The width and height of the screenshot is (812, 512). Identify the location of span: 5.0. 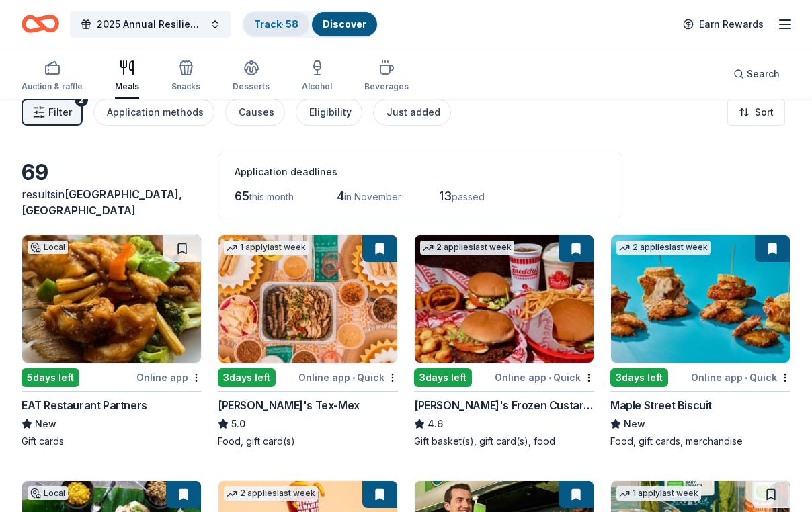
(238, 424).